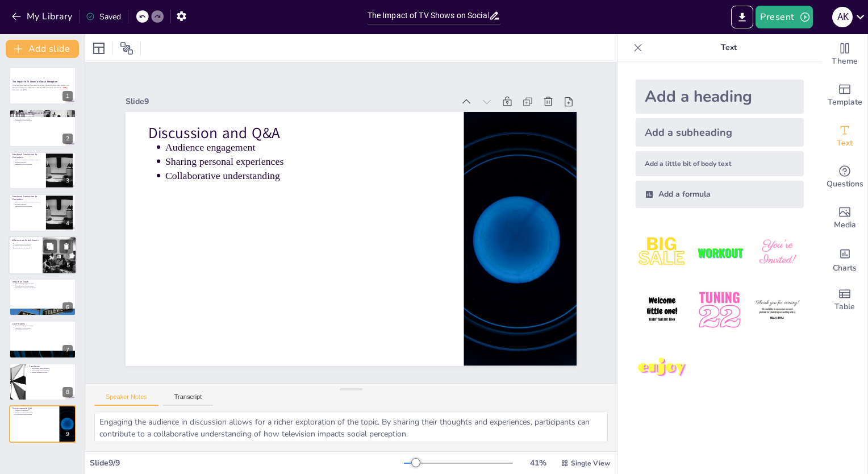 Image resolution: width=868 pixels, height=474 pixels. I want to click on button: Add slide, so click(42, 49).